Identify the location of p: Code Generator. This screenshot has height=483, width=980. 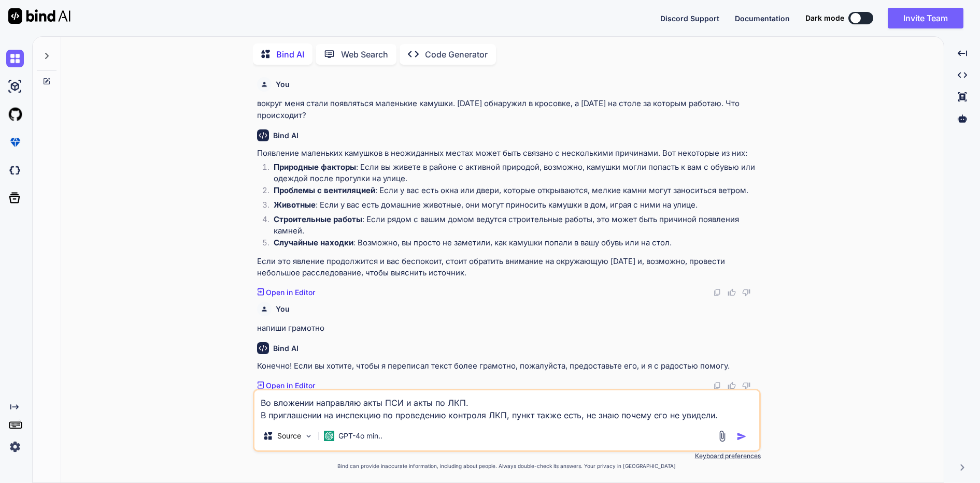
(456, 54).